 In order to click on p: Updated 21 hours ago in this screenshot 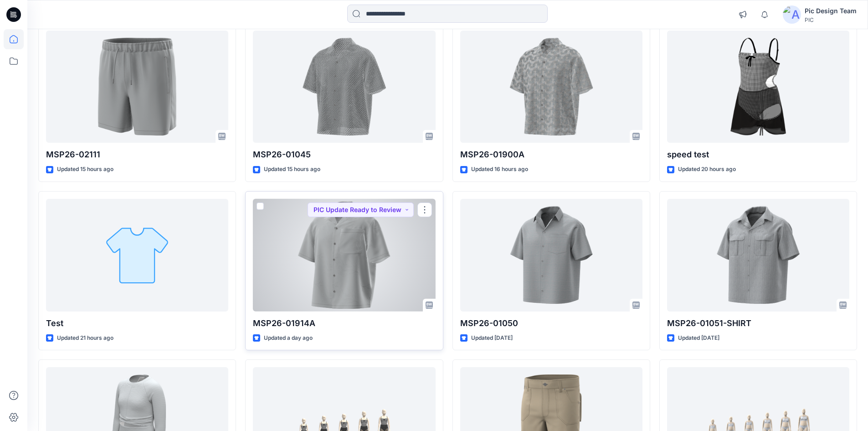, I will do `click(85, 338)`.